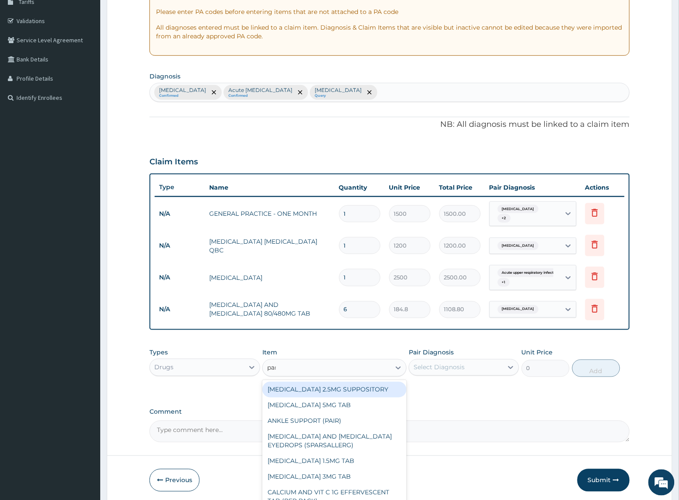 This screenshot has height=500, width=679. I want to click on th: Unit Price, so click(410, 187).